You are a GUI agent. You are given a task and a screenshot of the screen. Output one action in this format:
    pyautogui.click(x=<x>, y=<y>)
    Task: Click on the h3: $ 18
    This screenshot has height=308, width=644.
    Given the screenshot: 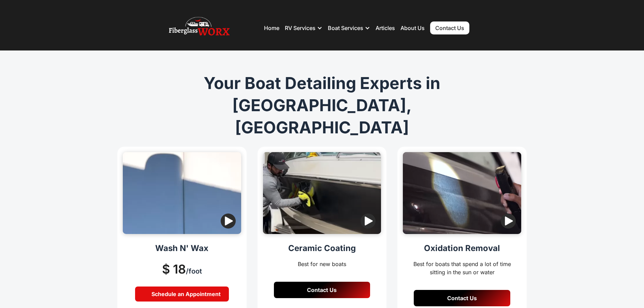 What is the action you would take?
    pyautogui.click(x=182, y=269)
    